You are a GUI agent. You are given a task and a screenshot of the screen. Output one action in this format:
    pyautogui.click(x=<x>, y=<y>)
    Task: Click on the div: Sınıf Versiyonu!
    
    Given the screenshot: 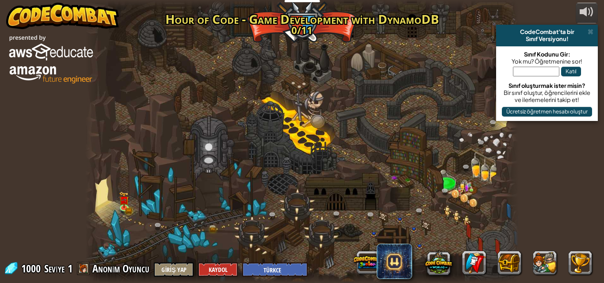 What is the action you would take?
    pyautogui.click(x=547, y=39)
    